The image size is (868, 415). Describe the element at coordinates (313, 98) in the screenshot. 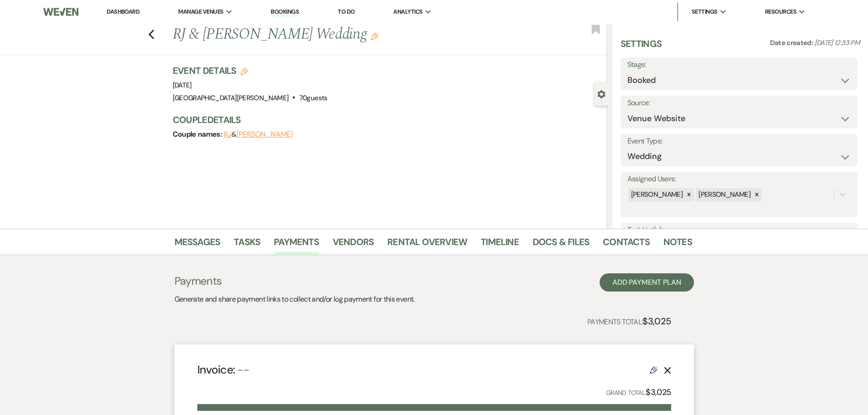

I see `span: 70 guests` at that location.